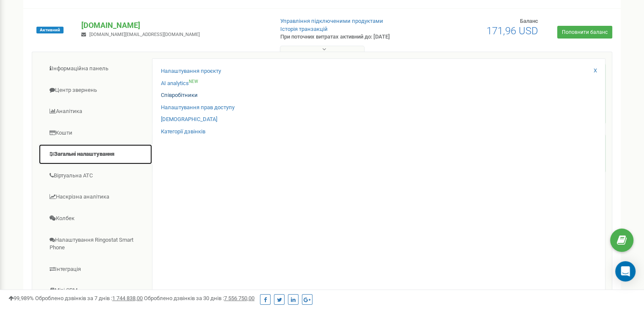 This screenshot has height=309, width=644. I want to click on a: Інформаційна панель, so click(95, 69).